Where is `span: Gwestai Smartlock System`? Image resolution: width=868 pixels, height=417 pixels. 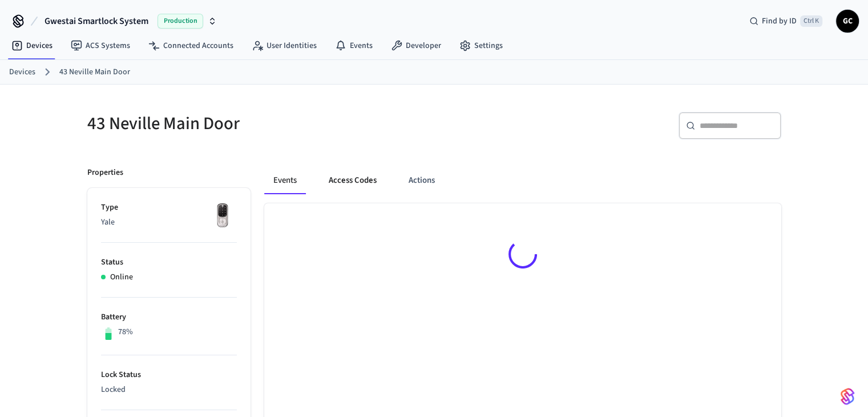 span: Gwestai Smartlock System is located at coordinates (96, 21).